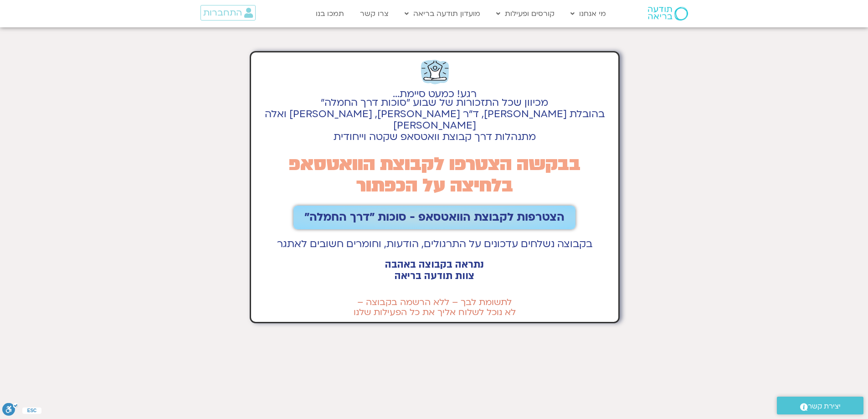 The width and height of the screenshot is (868, 419). I want to click on a: הצטרפות לקבוצת הוואטסאפ - סוכות ״דרך החמלה״, so click(434, 217).